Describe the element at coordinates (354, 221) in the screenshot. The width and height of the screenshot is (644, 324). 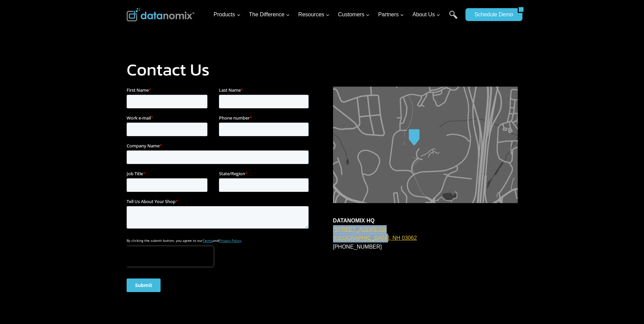
I see `strong: DATANOMIX HQ` at that location.